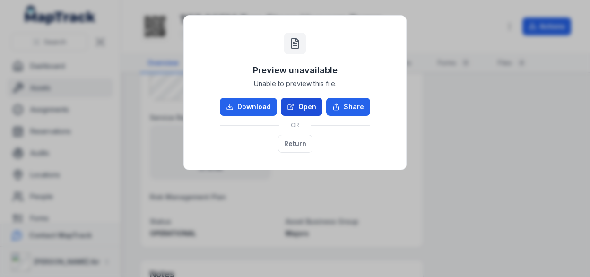 The width and height of the screenshot is (590, 277). I want to click on span: Unable to preview this file., so click(295, 84).